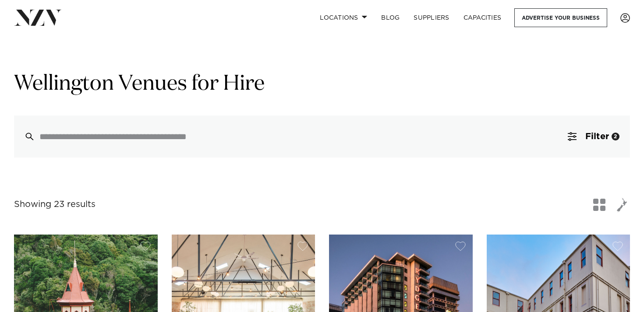 The width and height of the screenshot is (644, 312). What do you see at coordinates (343, 17) in the screenshot?
I see `a: Locations` at bounding box center [343, 17].